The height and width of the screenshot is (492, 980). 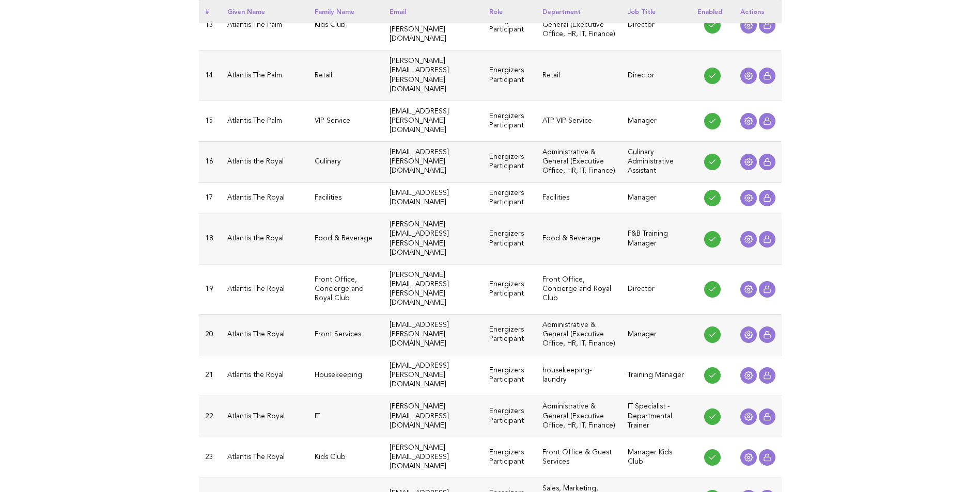 I want to click on td: 19, so click(x=210, y=289).